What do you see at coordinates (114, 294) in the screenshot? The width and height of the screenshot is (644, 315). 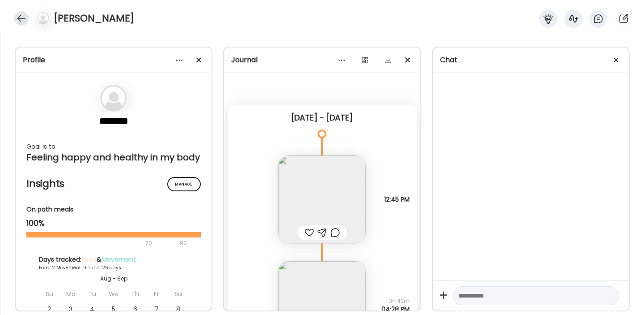 I see `div: We` at bounding box center [114, 294].